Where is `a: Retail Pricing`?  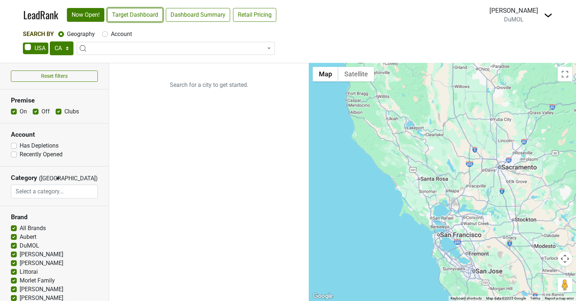
a: Retail Pricing is located at coordinates (255, 15).